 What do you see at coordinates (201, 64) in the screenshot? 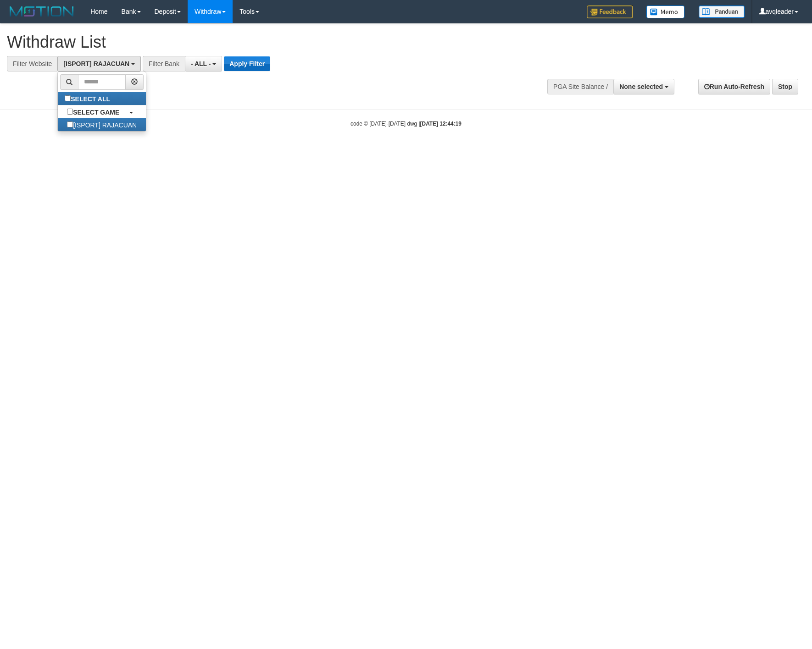
I see `span: - ALL -` at bounding box center [201, 64].